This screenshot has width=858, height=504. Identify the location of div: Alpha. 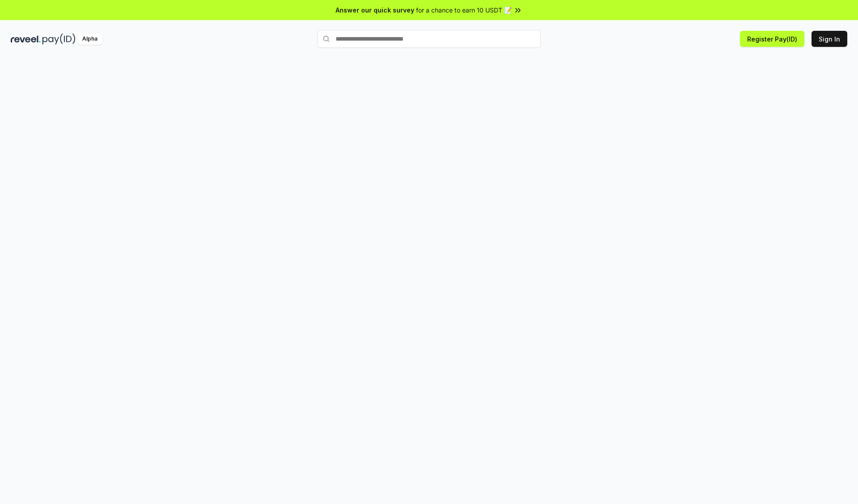
(90, 39).